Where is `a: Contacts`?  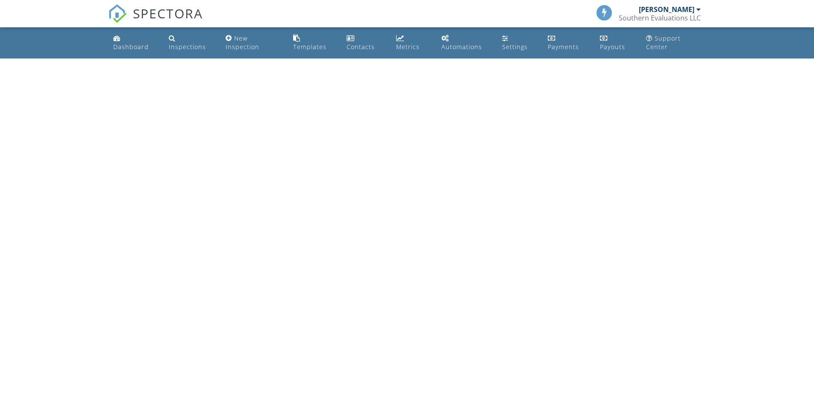 a: Contacts is located at coordinates (364, 43).